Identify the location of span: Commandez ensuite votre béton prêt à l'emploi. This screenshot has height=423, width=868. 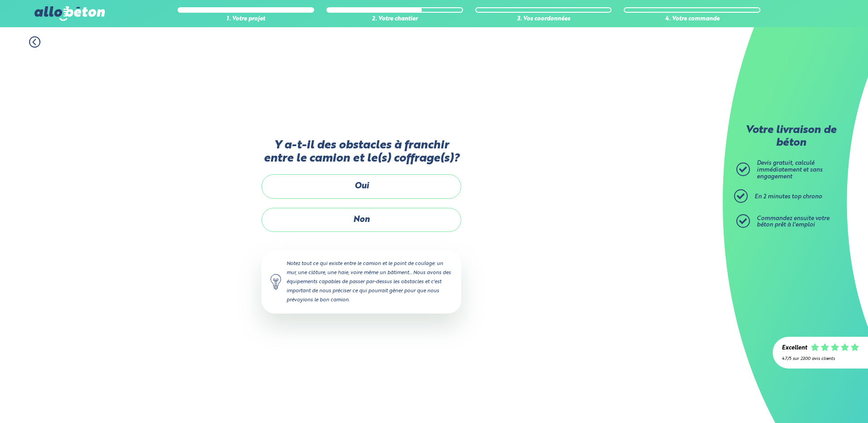
(794, 222).